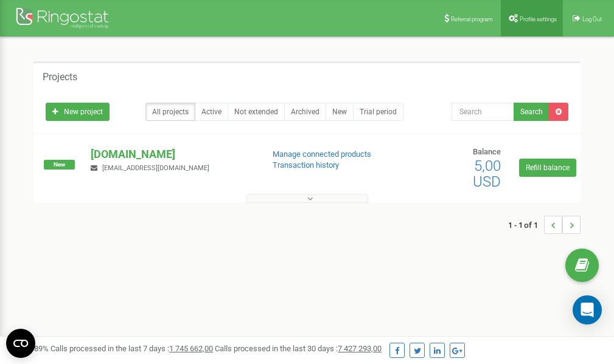 The width and height of the screenshot is (614, 364). Describe the element at coordinates (548, 168) in the screenshot. I see `a: Refill balance` at that location.